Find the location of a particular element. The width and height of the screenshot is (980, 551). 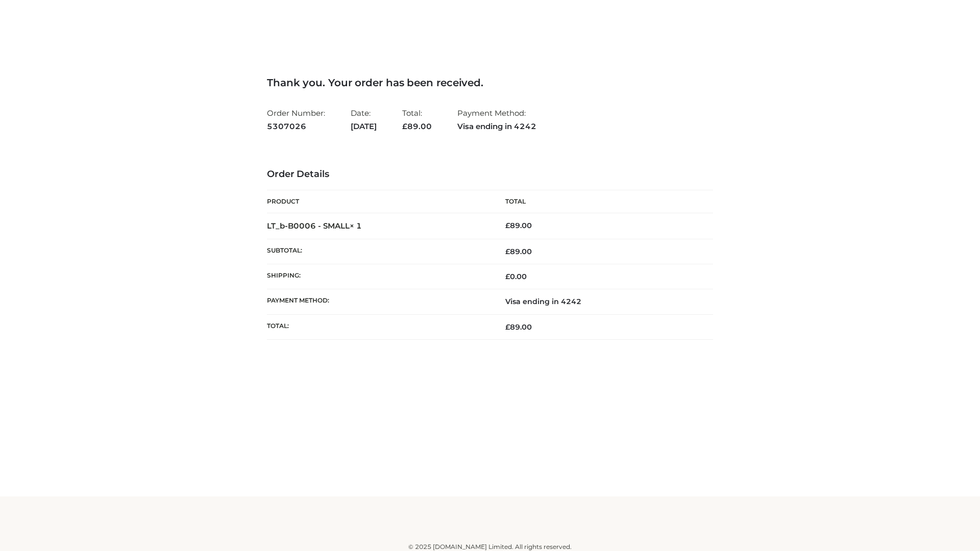

strong: LT_b-B0006 - SMALL is located at coordinates (314, 225).